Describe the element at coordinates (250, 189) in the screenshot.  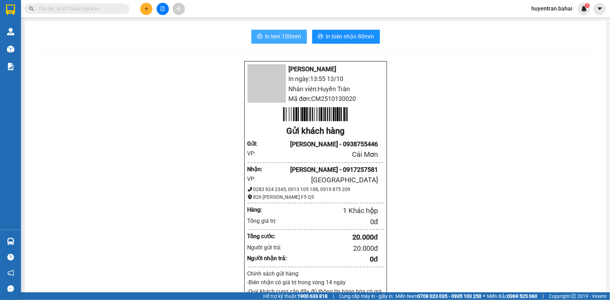
I see `span: phone` at that location.